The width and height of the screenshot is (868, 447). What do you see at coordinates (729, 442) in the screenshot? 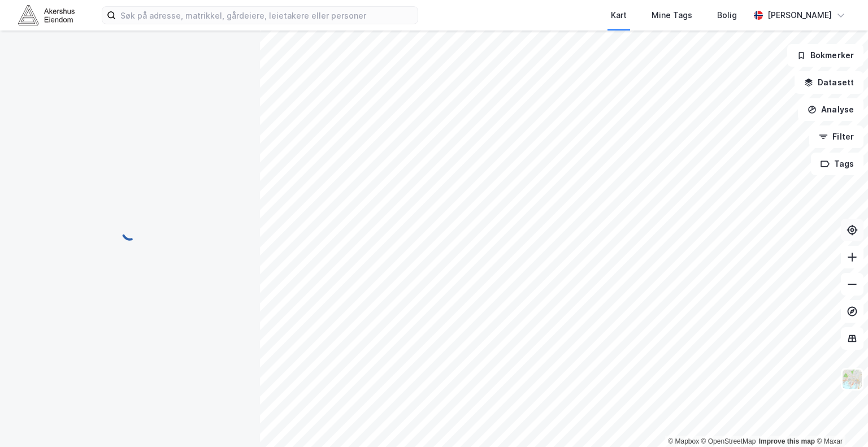
I see `a: OpenStreetMap` at bounding box center [729, 442].